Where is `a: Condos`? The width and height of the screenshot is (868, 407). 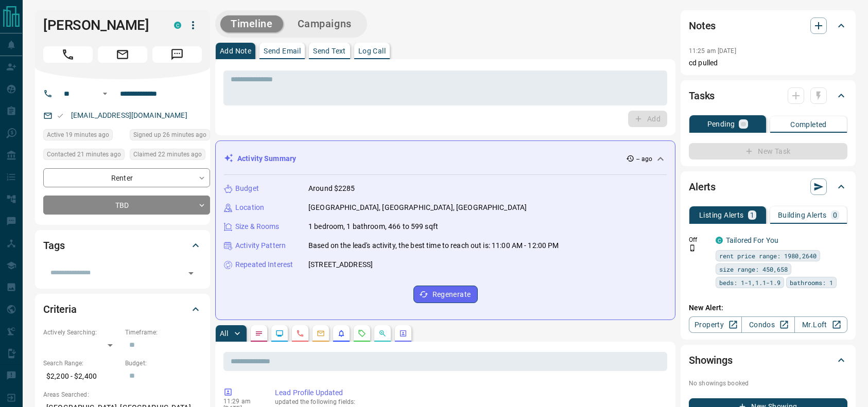 a: Condos is located at coordinates (768, 325).